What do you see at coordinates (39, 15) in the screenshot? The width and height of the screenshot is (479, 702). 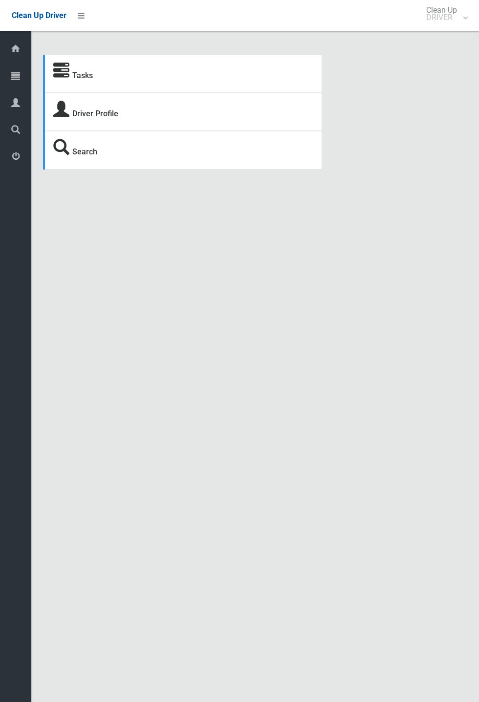 I see `span: Clean Up Driver` at bounding box center [39, 15].